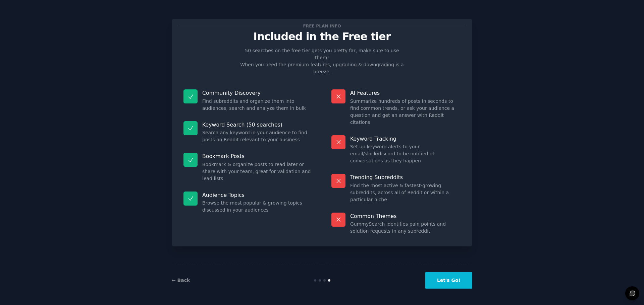  I want to click on p: Community Discovery, so click(257, 93).